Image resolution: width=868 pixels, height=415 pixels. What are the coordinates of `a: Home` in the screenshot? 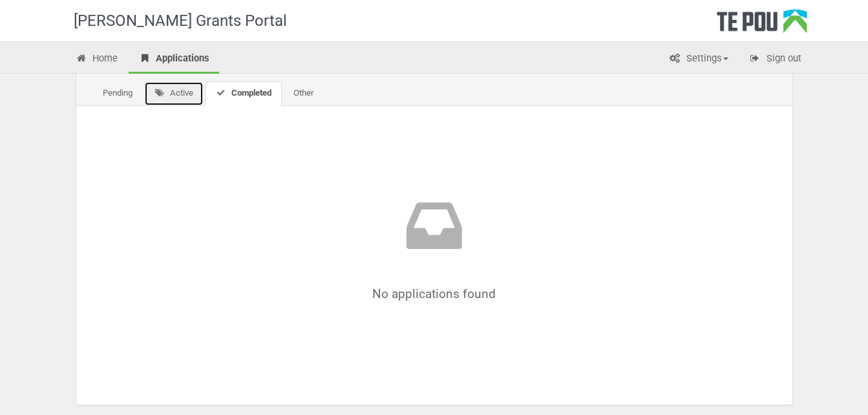 It's located at (97, 60).